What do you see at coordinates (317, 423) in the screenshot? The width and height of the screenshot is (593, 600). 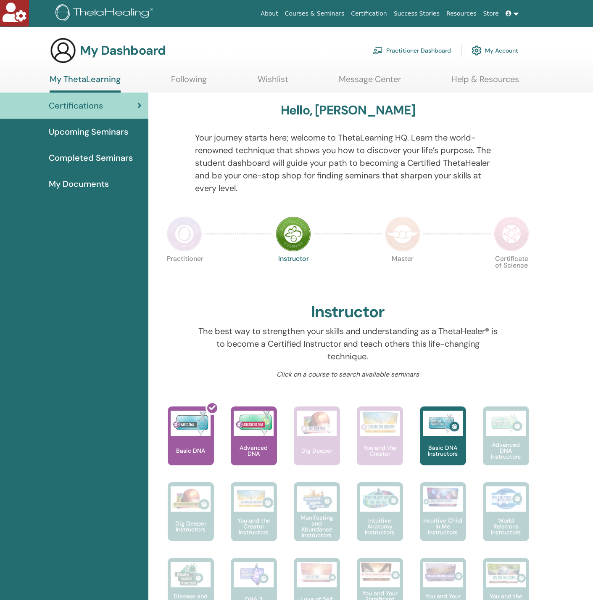 I see `img: Dig Deeper` at bounding box center [317, 423].